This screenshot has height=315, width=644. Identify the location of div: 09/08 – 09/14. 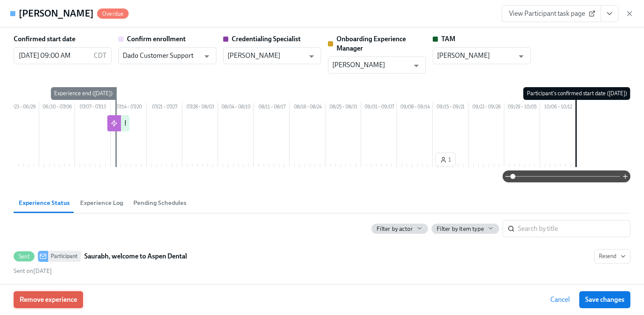
(415, 108).